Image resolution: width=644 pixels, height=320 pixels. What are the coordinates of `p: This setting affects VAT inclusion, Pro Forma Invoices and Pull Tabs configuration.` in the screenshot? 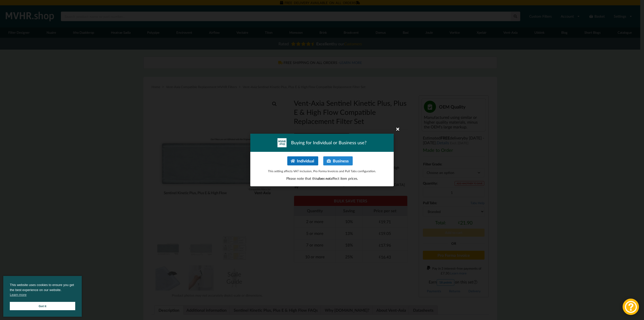 It's located at (322, 171).